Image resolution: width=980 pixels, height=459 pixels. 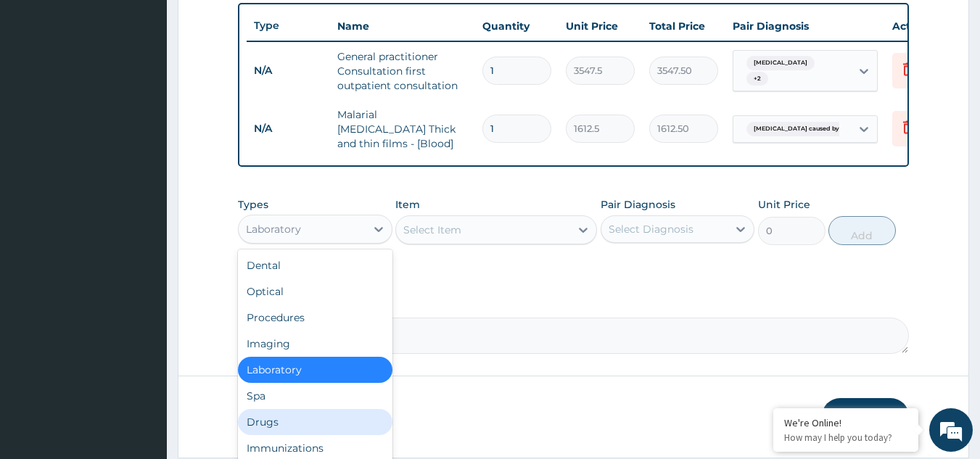 I want to click on div: Select Item, so click(x=432, y=230).